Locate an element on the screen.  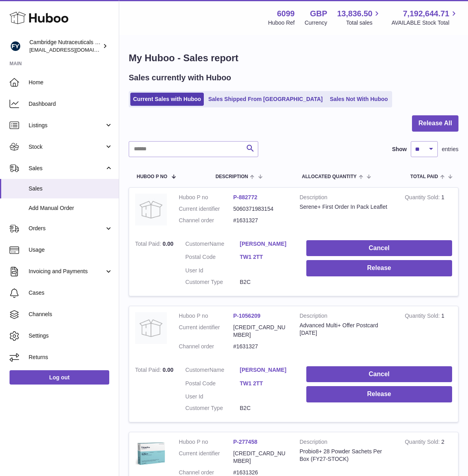
div: Probio8+ 28 Powder Sachets Per Box (FY27-STOCK) is located at coordinates (346, 455).